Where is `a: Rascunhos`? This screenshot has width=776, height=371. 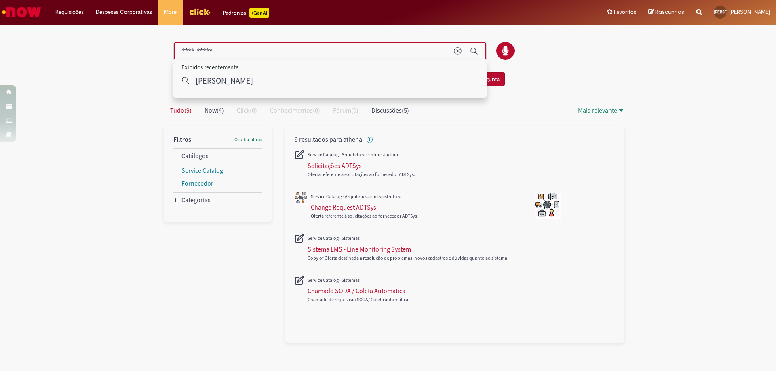
a: Rascunhos is located at coordinates (666, 12).